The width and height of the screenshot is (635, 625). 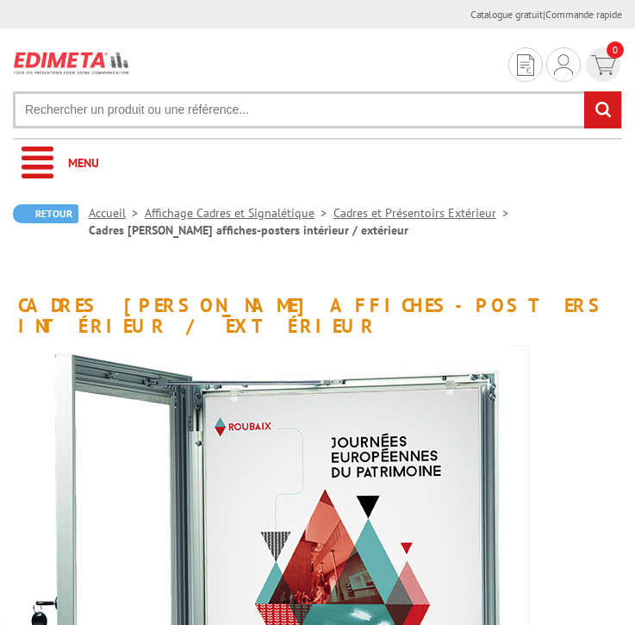 I want to click on a: Commande rapide, so click(x=584, y=14).